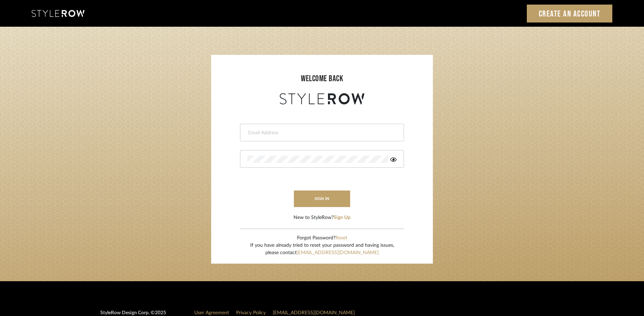 This screenshot has height=316, width=644. What do you see at coordinates (322, 198) in the screenshot?
I see `button: sign in` at bounding box center [322, 198].